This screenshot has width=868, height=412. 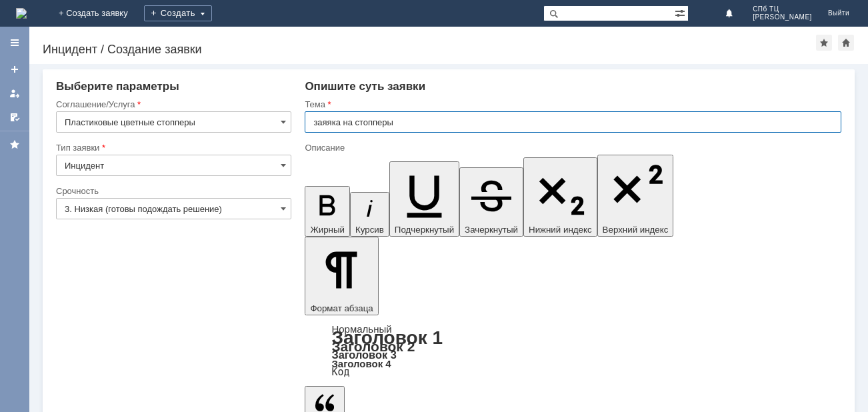 What do you see at coordinates (340, 372) in the screenshot?
I see `a: Код` at bounding box center [340, 372].